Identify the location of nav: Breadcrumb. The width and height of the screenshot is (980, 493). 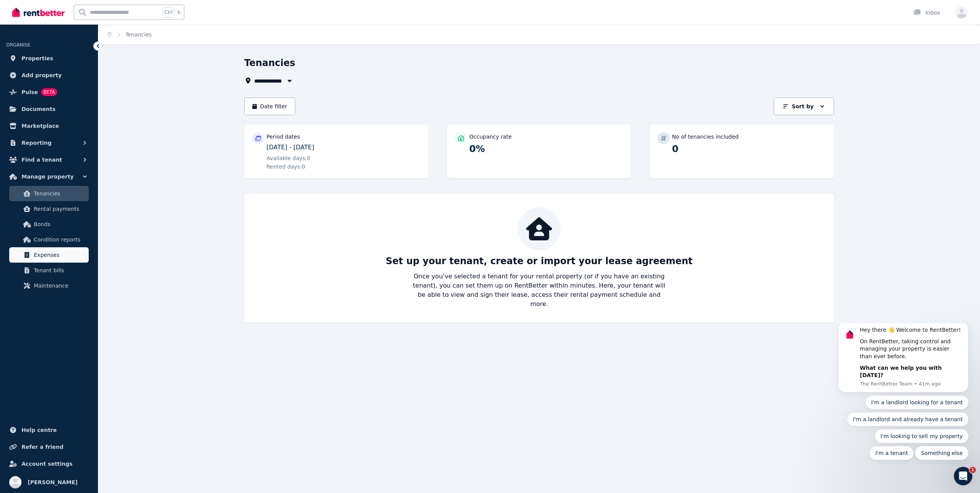
(129, 35).